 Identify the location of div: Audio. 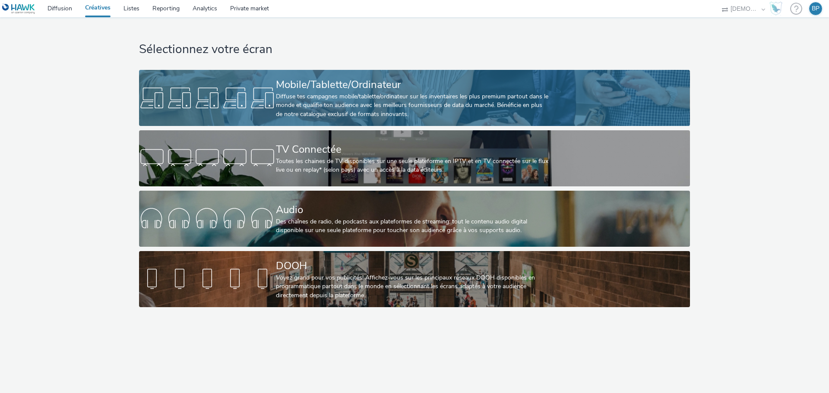
(413, 210).